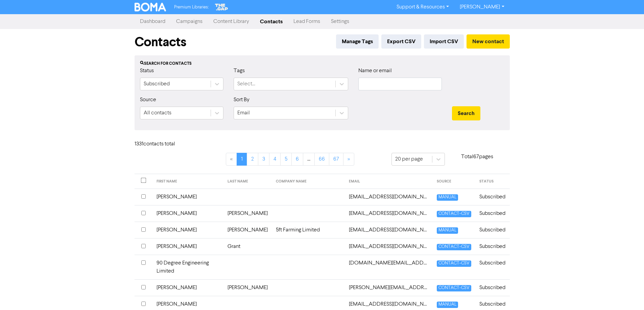 This screenshot has width=644, height=310. What do you see at coordinates (189, 21) in the screenshot?
I see `a: Campaigns` at bounding box center [189, 21].